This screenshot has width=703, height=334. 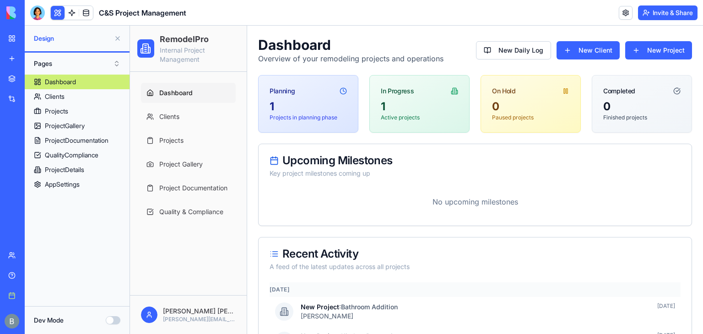 What do you see at coordinates (239, 310) in the screenshot?
I see `span: : Kitchen Renovation` at bounding box center [239, 310].